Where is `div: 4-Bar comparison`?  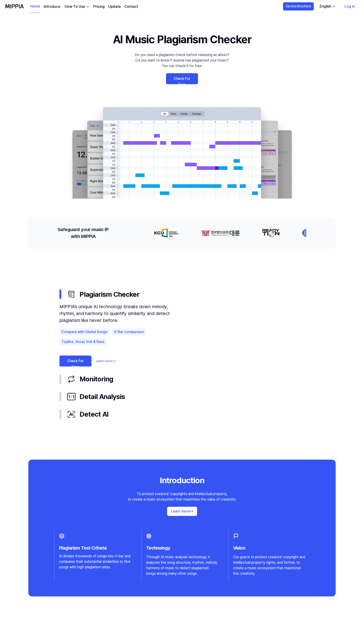
div: 4-Bar comparison is located at coordinates (129, 332).